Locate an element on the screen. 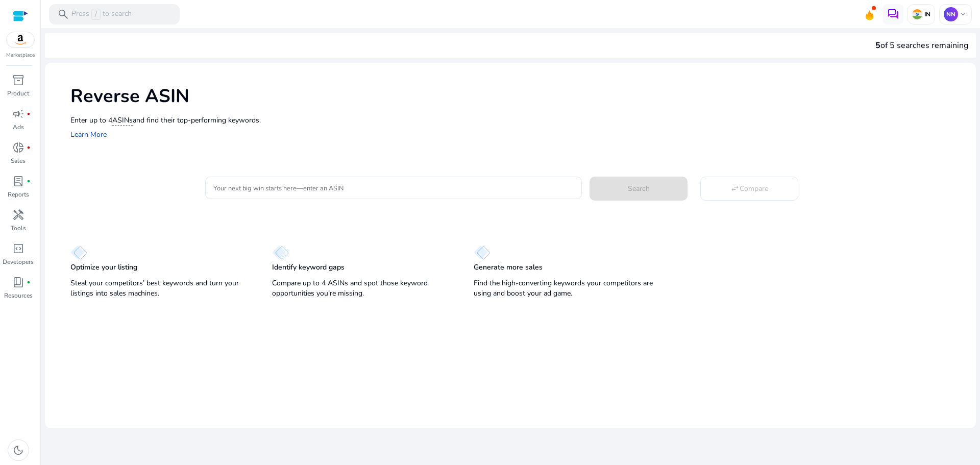 This screenshot has height=465, width=980. p: Resources is located at coordinates (18, 295).